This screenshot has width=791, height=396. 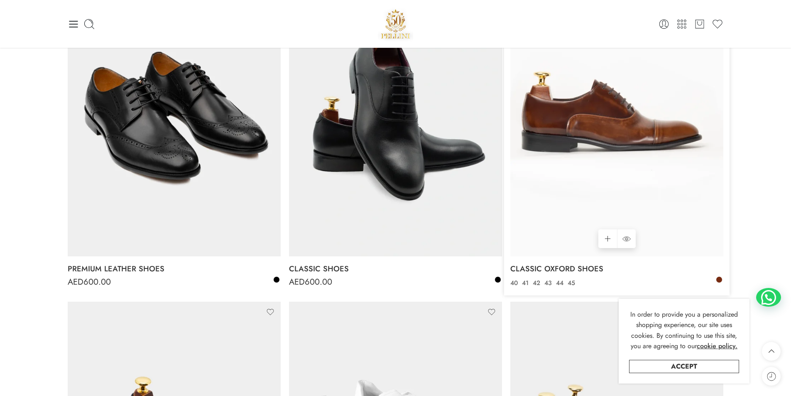 I want to click on a: 43, so click(x=548, y=283).